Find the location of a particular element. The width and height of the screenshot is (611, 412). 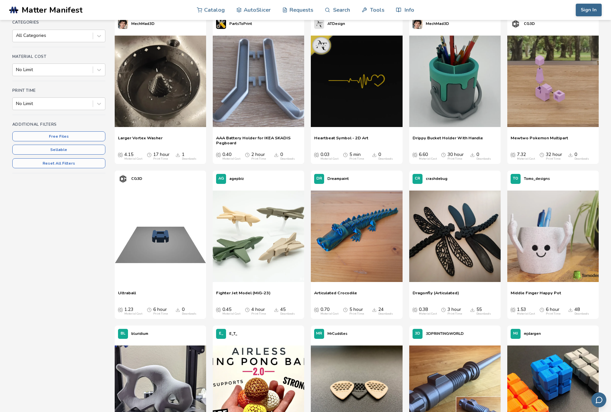

div: 1.23 is located at coordinates (133, 311).